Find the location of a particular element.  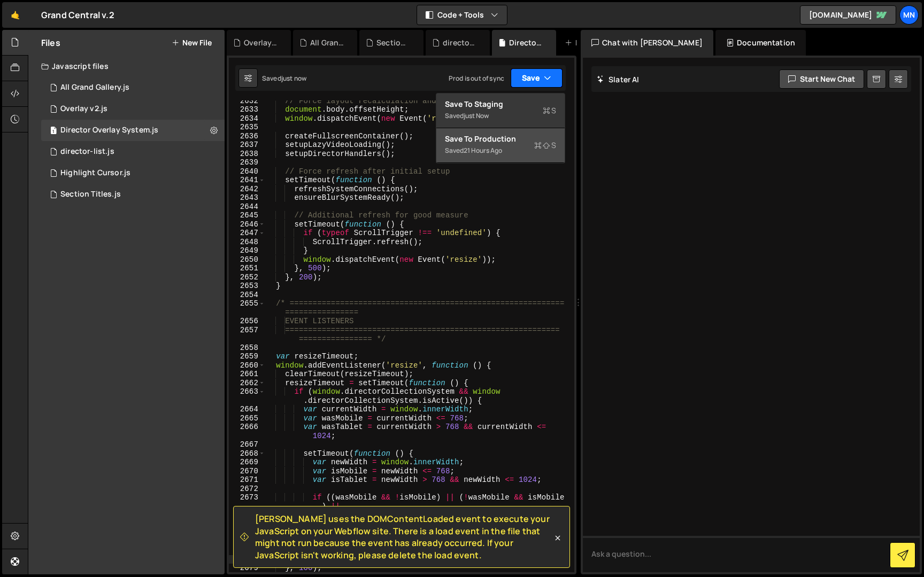

div: 2641 is located at coordinates (247, 180).